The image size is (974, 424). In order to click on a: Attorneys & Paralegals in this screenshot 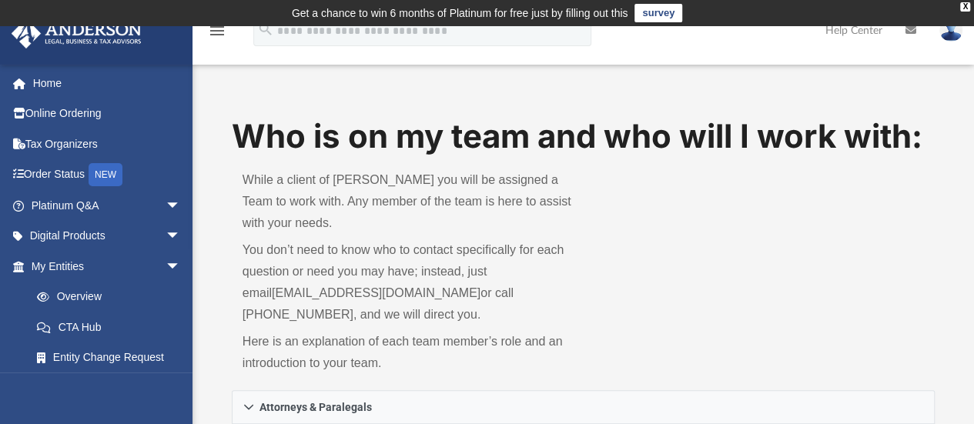, I will do `click(584, 407)`.